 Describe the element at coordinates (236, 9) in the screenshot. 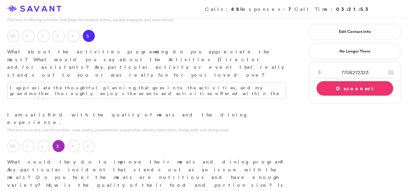

I see `strong: 48` at that location.